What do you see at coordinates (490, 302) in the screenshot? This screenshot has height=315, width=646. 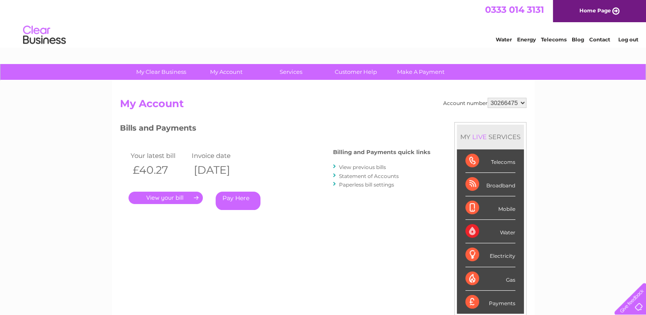 I see `div: Payments` at bounding box center [490, 302].